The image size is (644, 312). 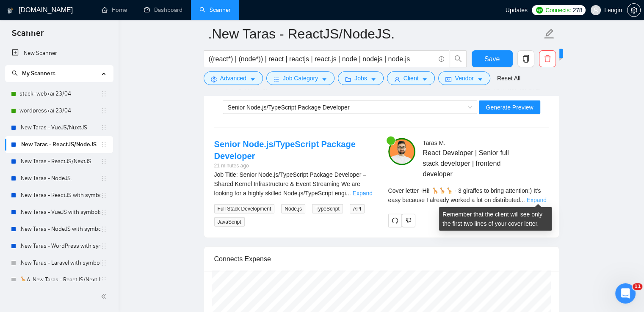 I want to click on li: New Scanner, so click(x=59, y=53).